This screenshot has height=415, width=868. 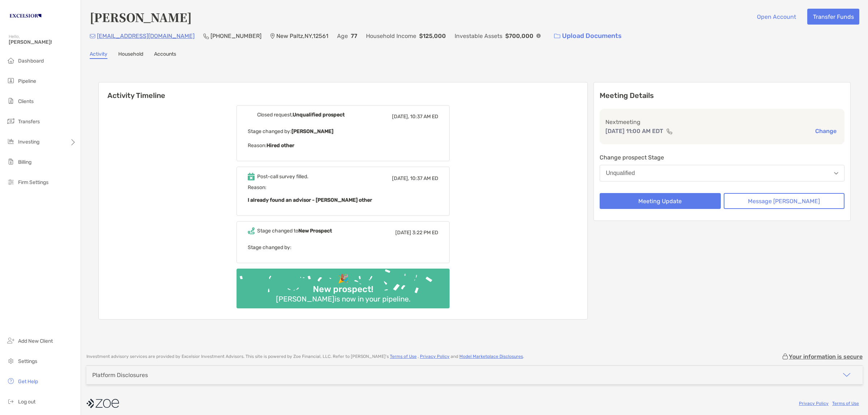 I want to click on img: Location Icon, so click(x=273, y=36).